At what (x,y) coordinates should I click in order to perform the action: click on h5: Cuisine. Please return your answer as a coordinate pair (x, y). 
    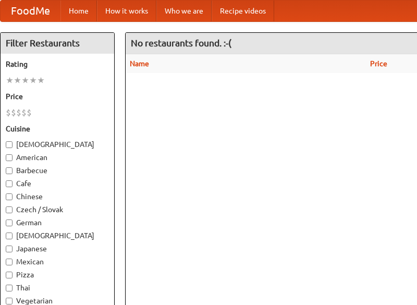
    Looking at the image, I should click on (57, 129).